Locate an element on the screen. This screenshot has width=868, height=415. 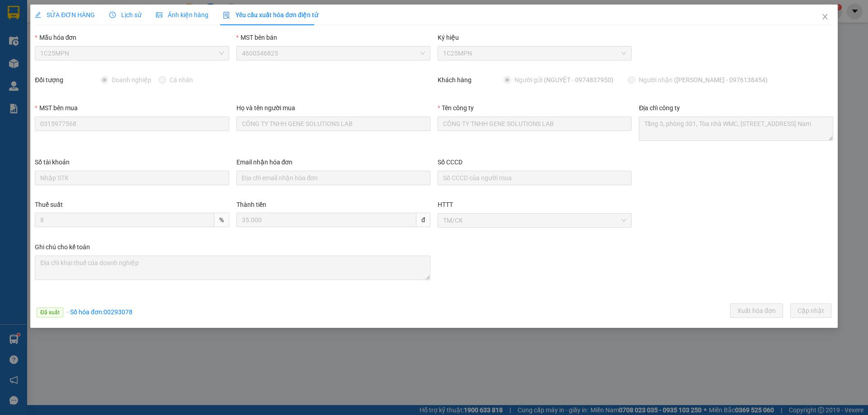
textarea: Ghi chú đơn hàng Ghi chú cho kế toán is located at coordinates (232, 268).